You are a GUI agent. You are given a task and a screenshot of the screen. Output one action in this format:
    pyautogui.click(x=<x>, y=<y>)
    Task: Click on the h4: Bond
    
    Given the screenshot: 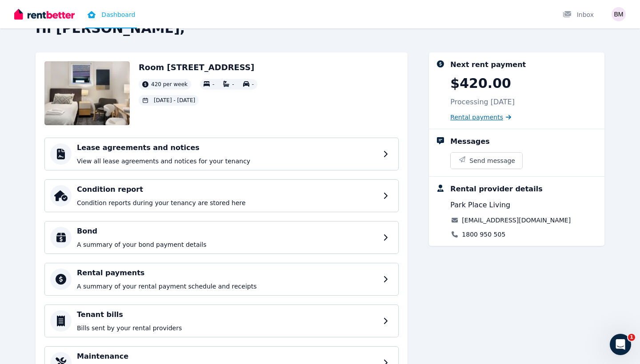 What is the action you would take?
    pyautogui.click(x=227, y=231)
    